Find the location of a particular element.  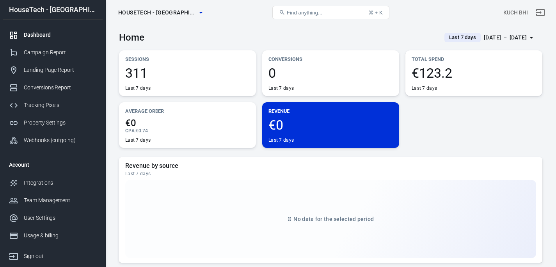

p: Revenue is located at coordinates (330, 111).